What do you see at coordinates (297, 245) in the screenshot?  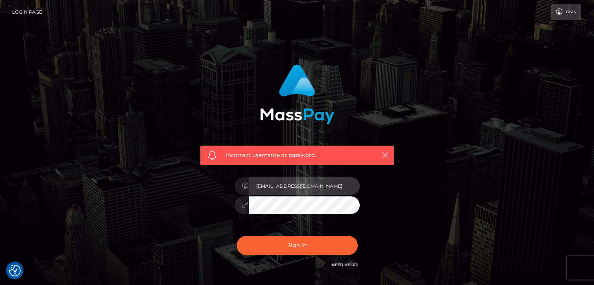 I see `button: Sign in` at bounding box center [297, 245].